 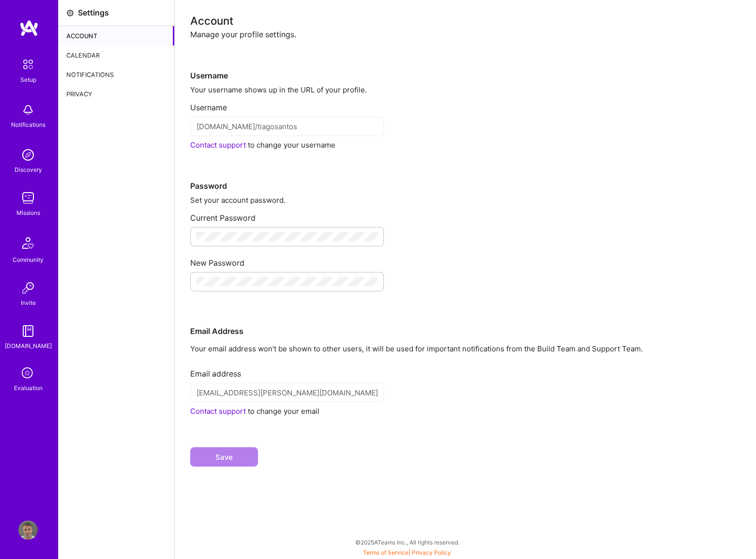 I want to click on div: Community, so click(x=28, y=260).